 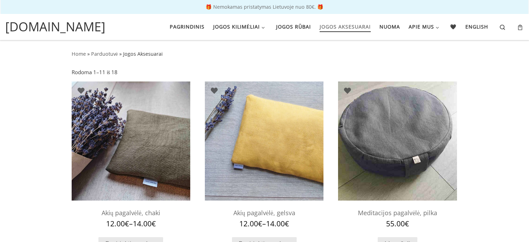 What do you see at coordinates (390, 26) in the screenshot?
I see `span: Nuoma` at bounding box center [390, 26].